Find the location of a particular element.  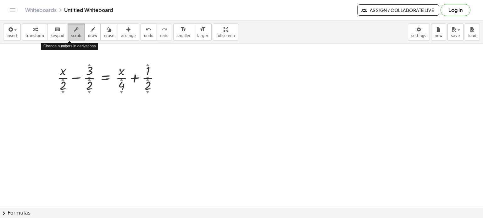

span: redo is located at coordinates (164, 36).